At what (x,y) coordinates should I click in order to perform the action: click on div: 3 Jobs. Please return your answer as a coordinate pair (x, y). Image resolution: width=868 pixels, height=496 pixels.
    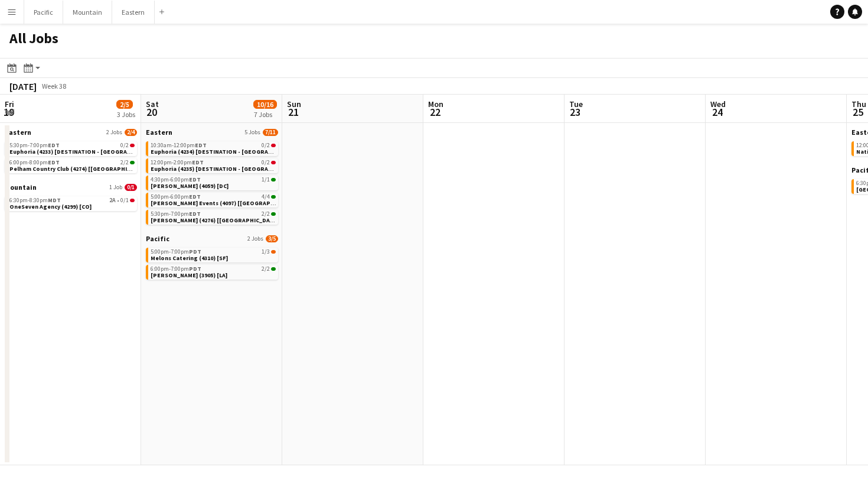
    Looking at the image, I should click on (126, 114).